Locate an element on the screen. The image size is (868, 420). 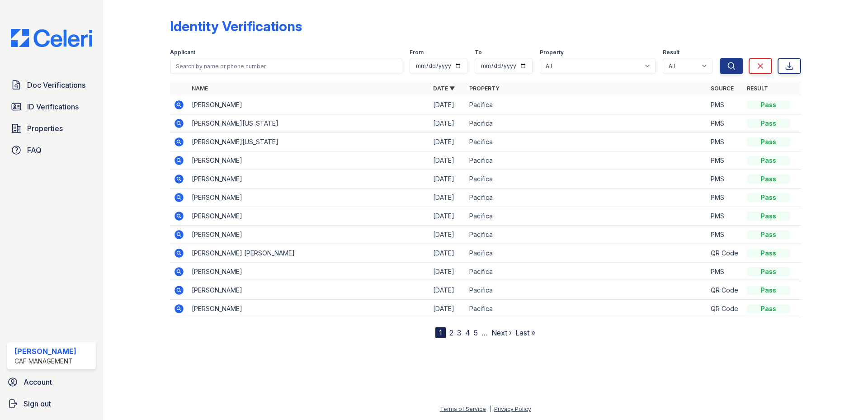
label: To is located at coordinates (478, 52).